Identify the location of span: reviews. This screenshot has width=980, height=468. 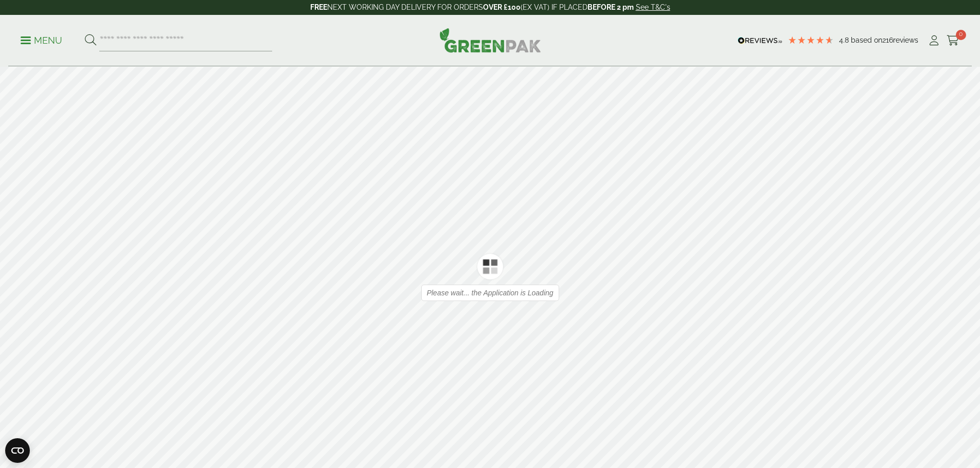
(906, 40).